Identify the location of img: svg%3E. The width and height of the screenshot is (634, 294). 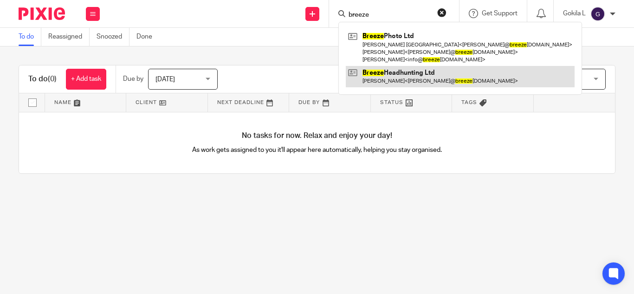
(598, 14).